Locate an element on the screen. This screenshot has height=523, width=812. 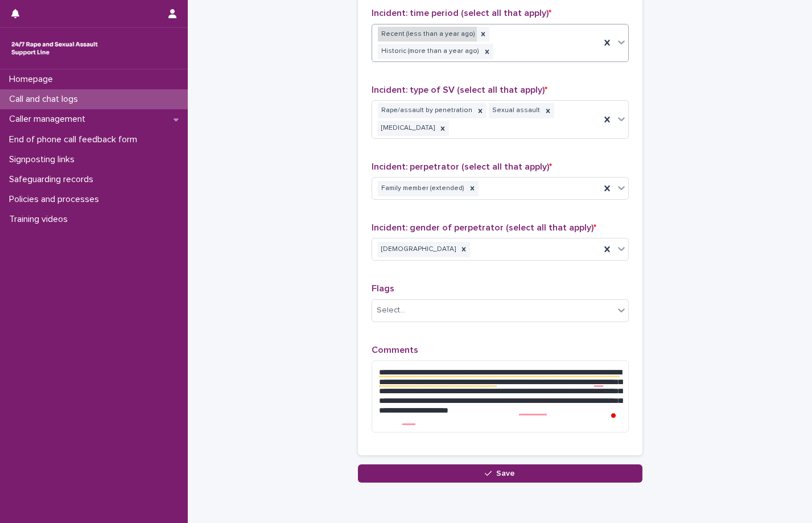
div: Sexual assault is located at coordinates (515, 110).